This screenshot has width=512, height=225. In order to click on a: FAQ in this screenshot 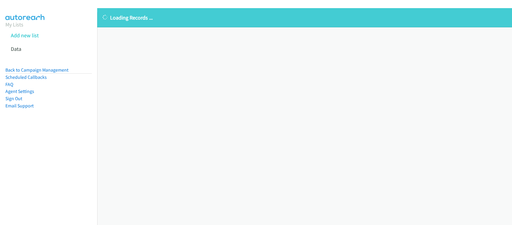, I will do `click(9, 84)`.